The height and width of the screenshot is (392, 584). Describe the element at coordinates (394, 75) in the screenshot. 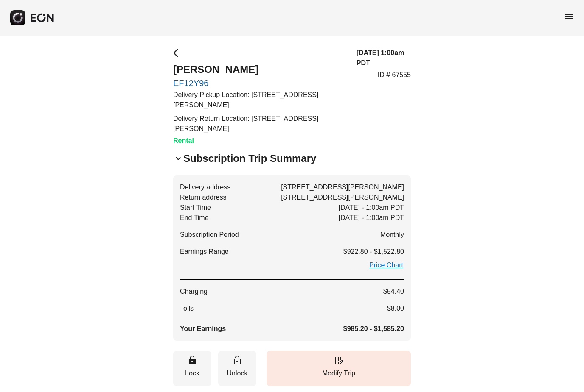

I see `p: ID # 67555` at that location.